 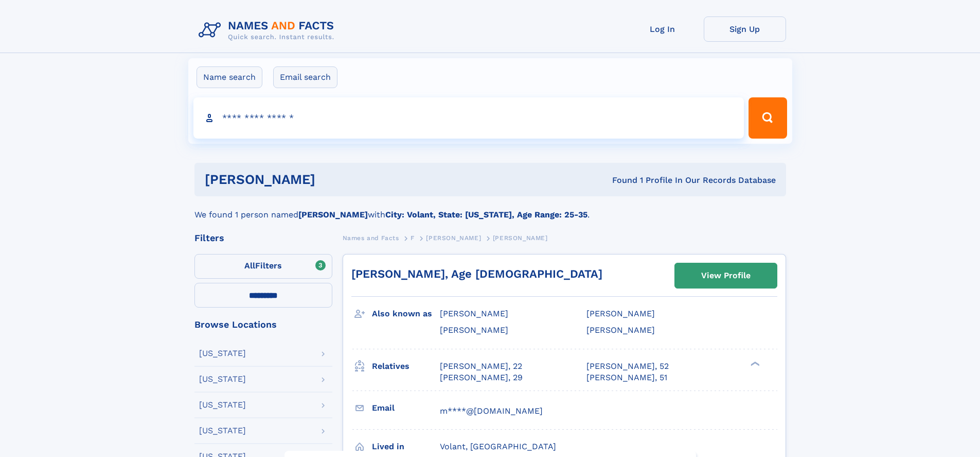 What do you see at coordinates (662, 29) in the screenshot?
I see `a: Log In` at bounding box center [662, 29].